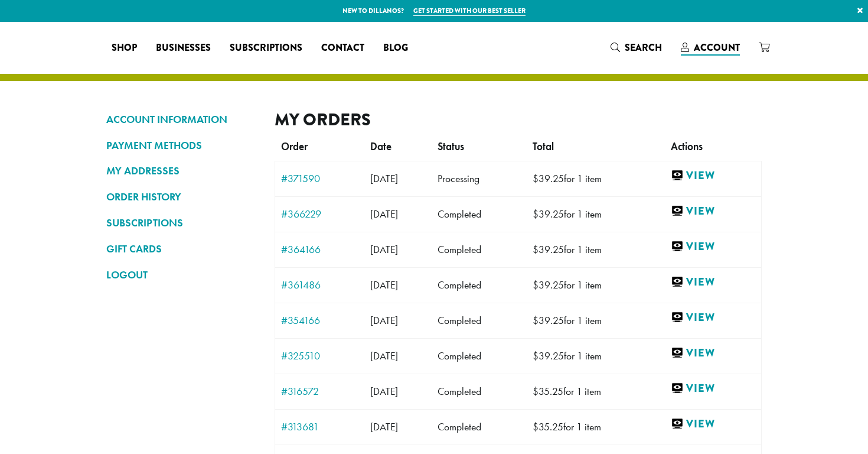 The image size is (868, 454). What do you see at coordinates (687, 147) in the screenshot?
I see `span: Actions` at bounding box center [687, 147].